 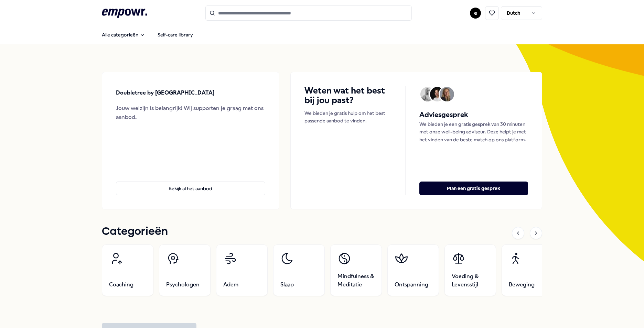 What do you see at coordinates (175, 35) in the screenshot?
I see `a: Self-care library` at bounding box center [175, 35].